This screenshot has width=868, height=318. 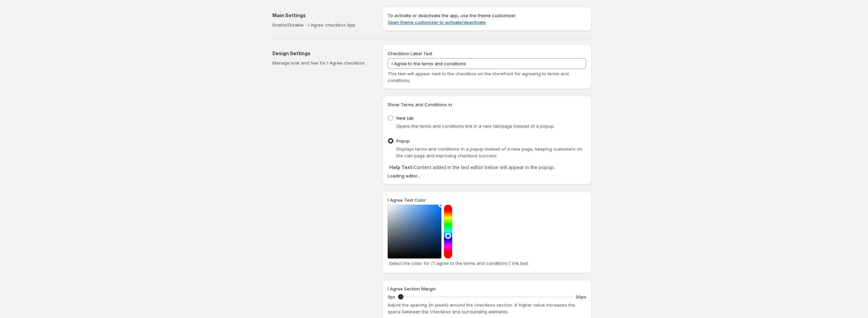 What do you see at coordinates (487, 263) in the screenshot?
I see `p: Select the color for ('I agree to the terms and conditions') link text` at bounding box center [487, 263].